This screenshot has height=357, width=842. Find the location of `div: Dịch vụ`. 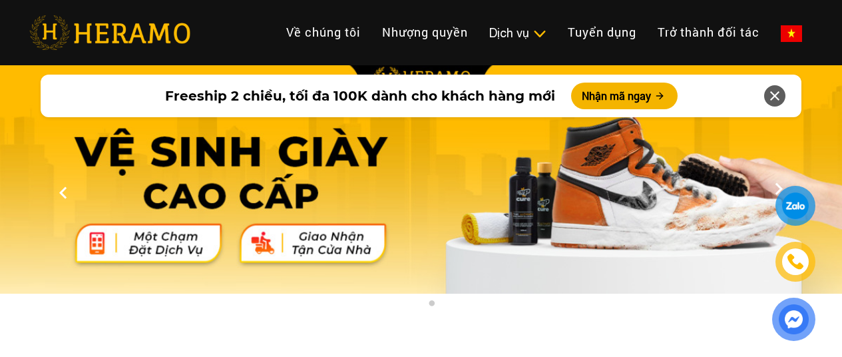

div: Dịch vụ is located at coordinates (518, 33).